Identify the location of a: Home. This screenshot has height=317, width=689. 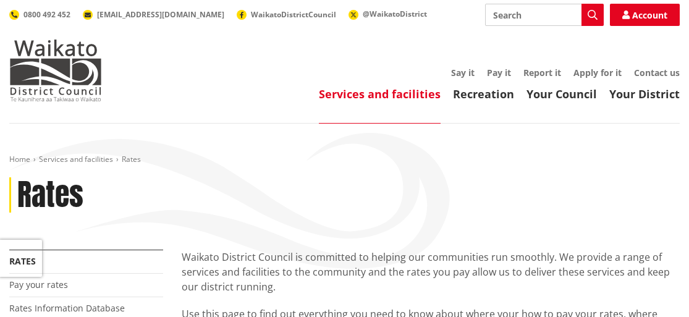
(20, 159).